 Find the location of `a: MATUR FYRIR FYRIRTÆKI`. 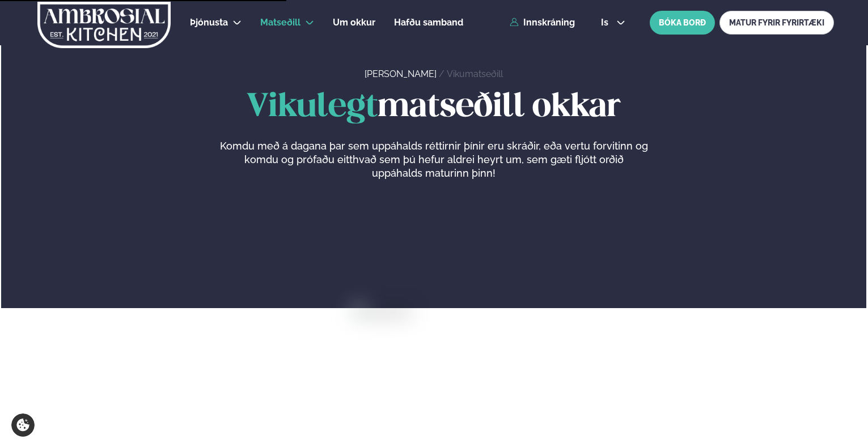

a: MATUR FYRIR FYRIRTÆKI is located at coordinates (777, 23).